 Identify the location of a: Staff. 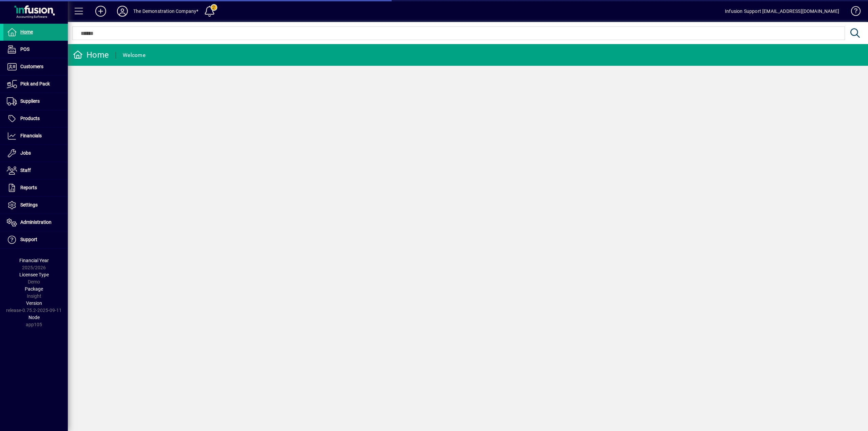
(36, 170).